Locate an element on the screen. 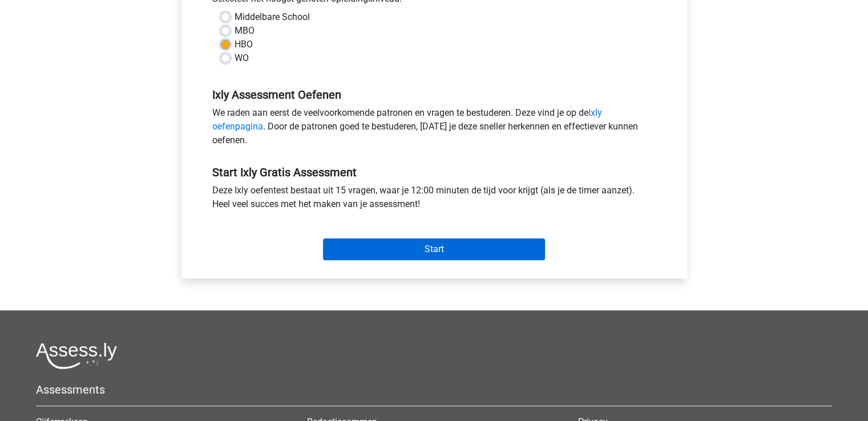  label: HBO is located at coordinates (244, 45).